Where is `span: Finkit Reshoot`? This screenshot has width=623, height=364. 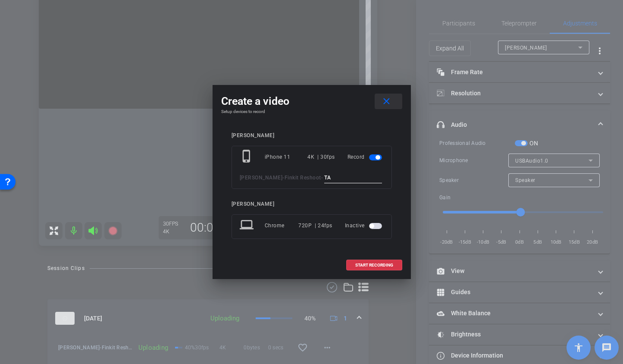 span: Finkit Reshoot is located at coordinates (303, 178).